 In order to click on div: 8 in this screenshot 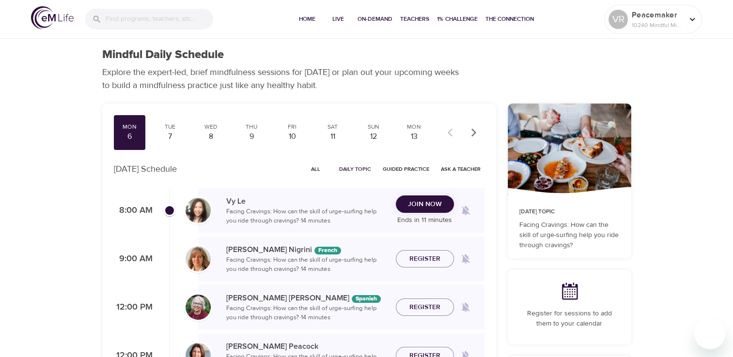, I will do `click(211, 137)`.